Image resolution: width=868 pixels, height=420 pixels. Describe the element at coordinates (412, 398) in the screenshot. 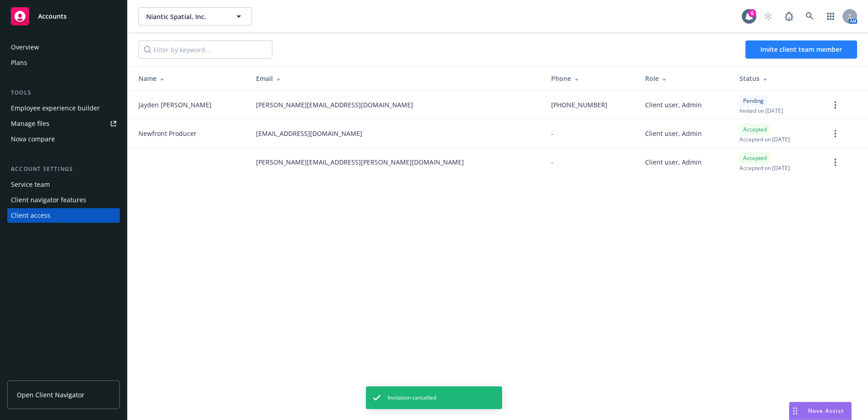

I see `span: Invitation cancelled` at that location.